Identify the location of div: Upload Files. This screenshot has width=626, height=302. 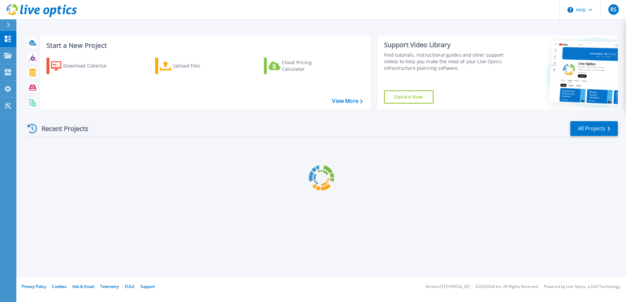
(199, 66).